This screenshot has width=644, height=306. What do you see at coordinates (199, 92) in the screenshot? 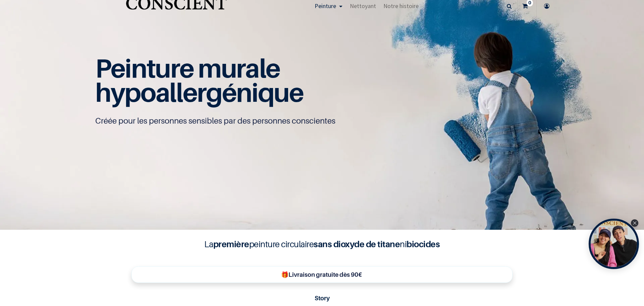
I see `span: hypoallergénique` at bounding box center [199, 92].